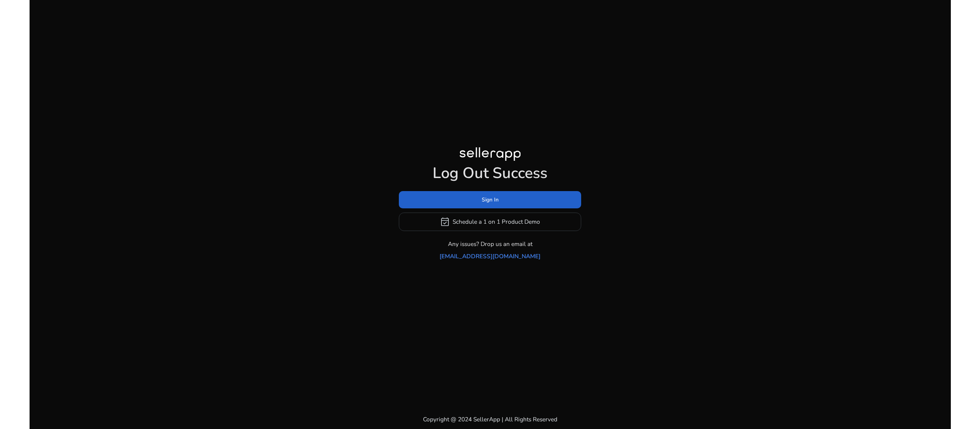 The image size is (980, 429). I want to click on p: Any issues? Drop us an email at, so click(490, 244).